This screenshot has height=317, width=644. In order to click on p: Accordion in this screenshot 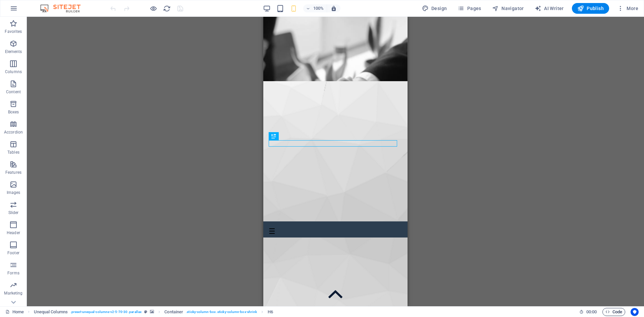, I will do `click(13, 132)`.